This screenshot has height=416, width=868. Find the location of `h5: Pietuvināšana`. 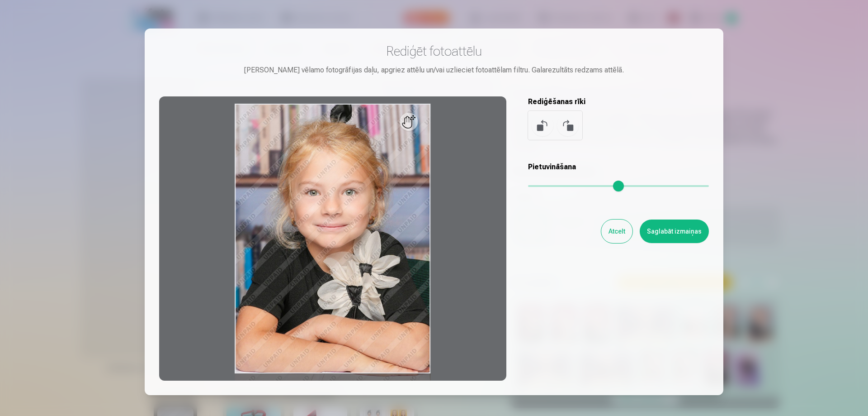

h5: Pietuvināšana is located at coordinates (619, 167).